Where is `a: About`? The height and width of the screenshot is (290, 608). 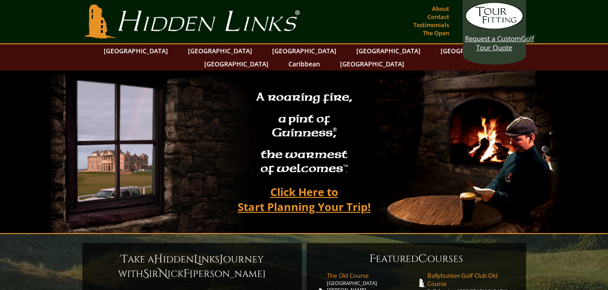
a: About is located at coordinates (440, 9).